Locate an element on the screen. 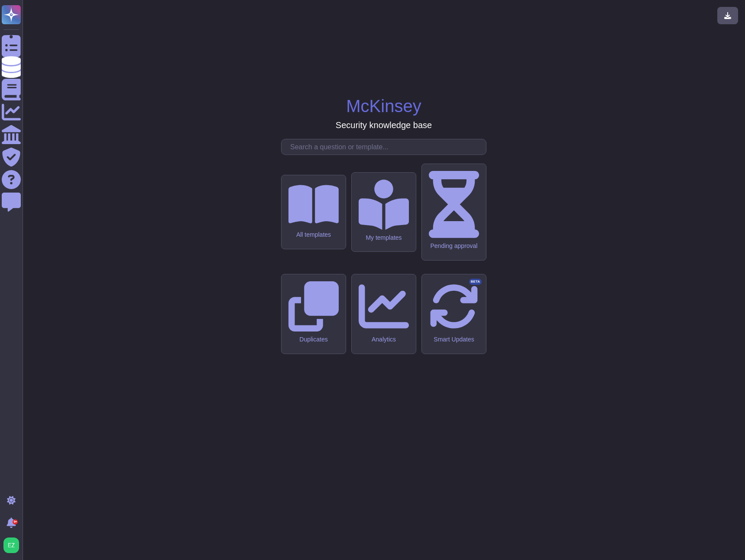 This screenshot has width=745, height=560. div: My templates is located at coordinates (384, 238).